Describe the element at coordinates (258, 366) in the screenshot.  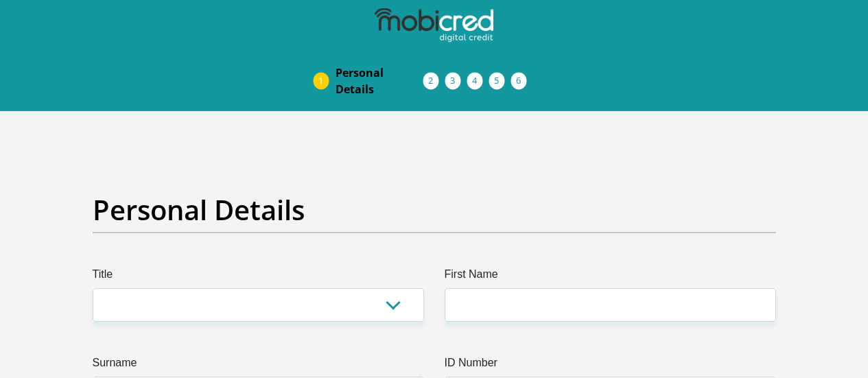
I see `label: Surname` at that location.